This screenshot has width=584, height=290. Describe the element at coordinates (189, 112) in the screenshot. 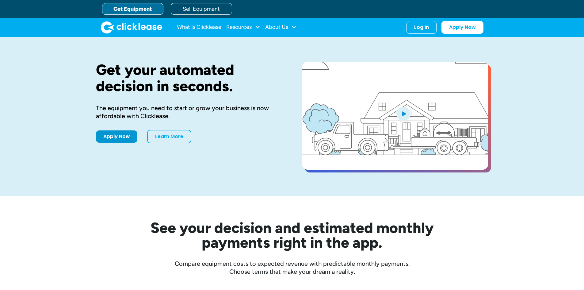

I see `div: The equipment you need to start or grow your business is now affordable with Clicklease.` at that location.